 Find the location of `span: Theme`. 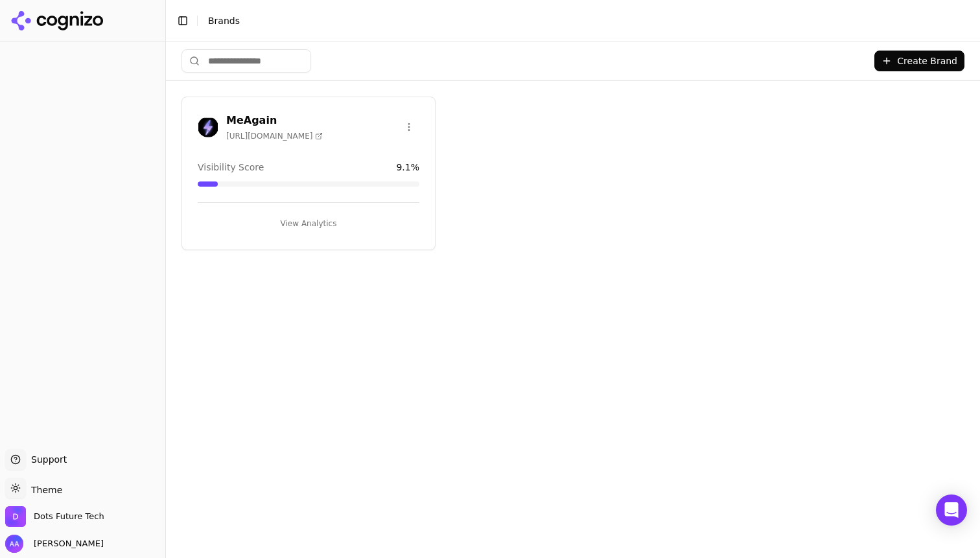

span: Theme is located at coordinates (44, 490).